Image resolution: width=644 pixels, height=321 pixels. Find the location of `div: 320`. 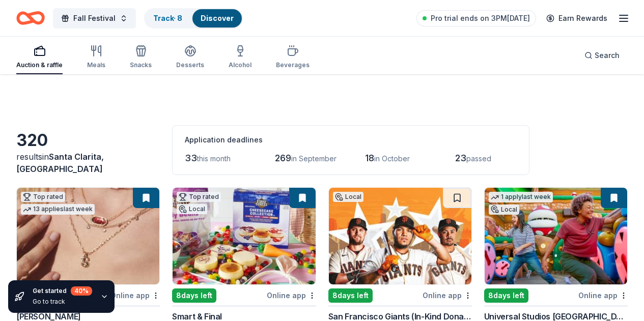

div: 320 is located at coordinates (88, 140).